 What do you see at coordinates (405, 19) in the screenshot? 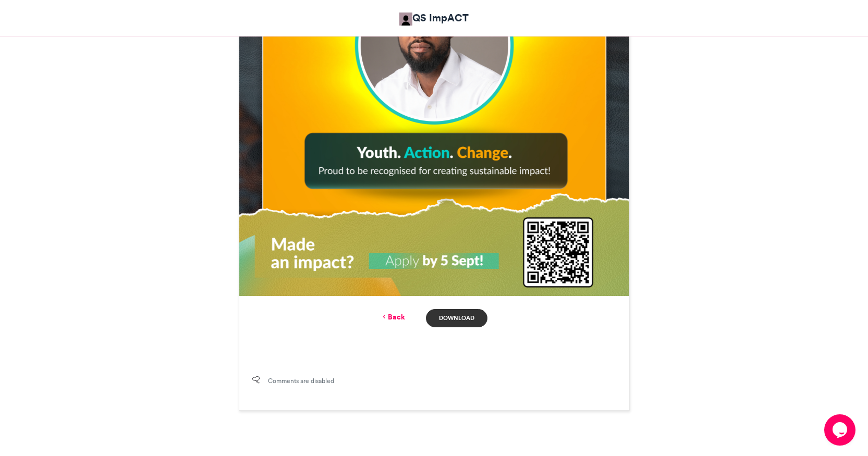
I see `img: QS ImpACT QS ImpACT` at bounding box center [405, 19].